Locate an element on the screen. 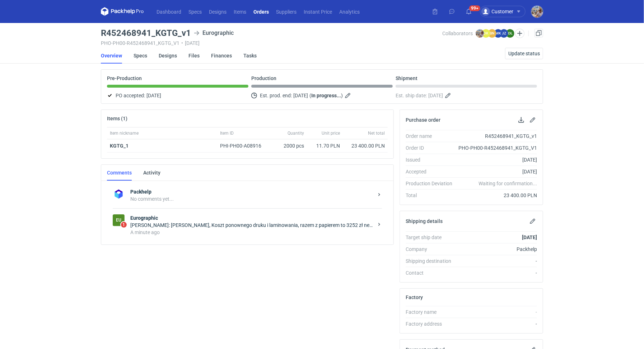 Image resolution: width=644 pixels, height=349 pixels. div: Factory name is located at coordinates (432, 312).